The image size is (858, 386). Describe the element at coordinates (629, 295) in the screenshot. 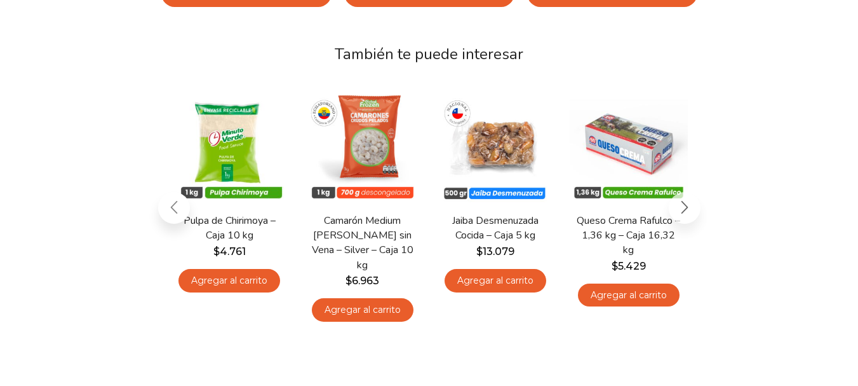

I see `a: Agregar al carrito: “Queso Crema Rafulco - 1,36 kg - Caja 16,32 kg”` at that location.